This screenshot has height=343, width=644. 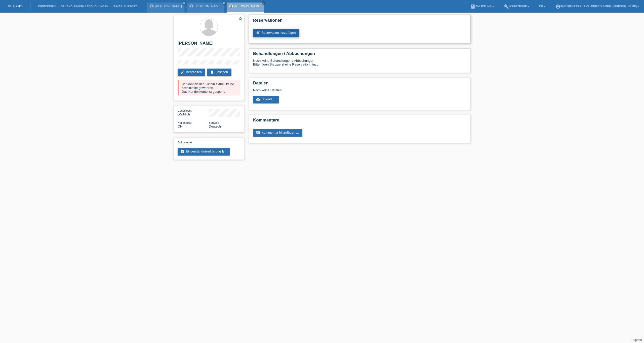 I want to click on span: Dokumente, so click(x=185, y=142).